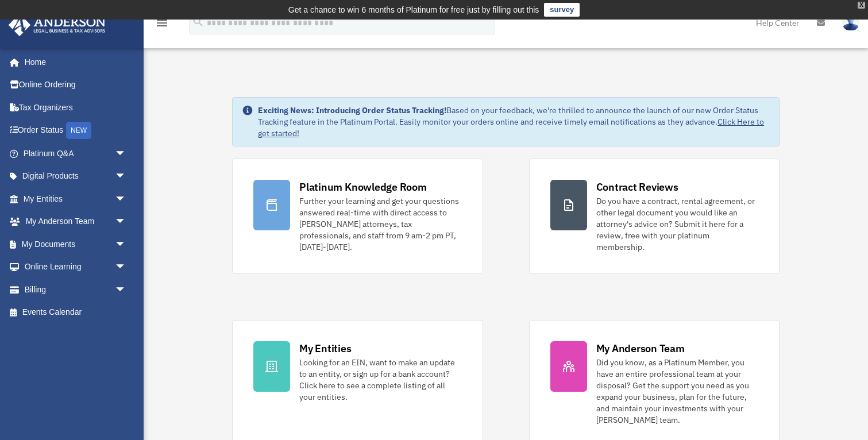 The image size is (868, 440). What do you see at coordinates (73, 62) in the screenshot?
I see `a: Home` at bounding box center [73, 62].